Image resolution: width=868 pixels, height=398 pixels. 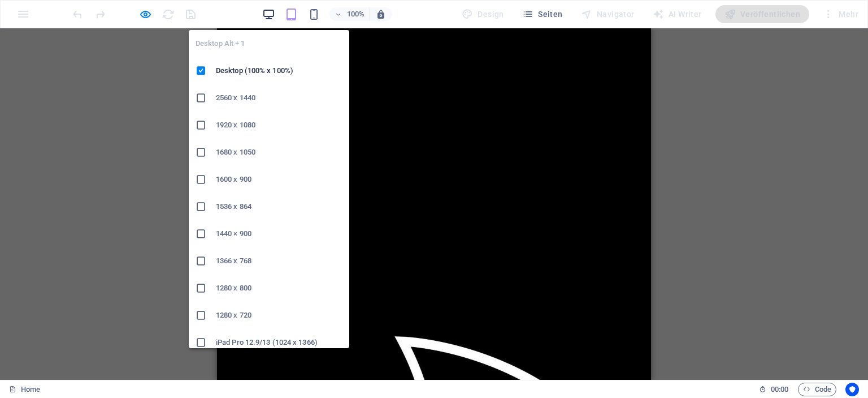 What do you see at coordinates (279, 71) in the screenshot?
I see `h6: Desktop (100% x 100%)` at bounding box center [279, 71].